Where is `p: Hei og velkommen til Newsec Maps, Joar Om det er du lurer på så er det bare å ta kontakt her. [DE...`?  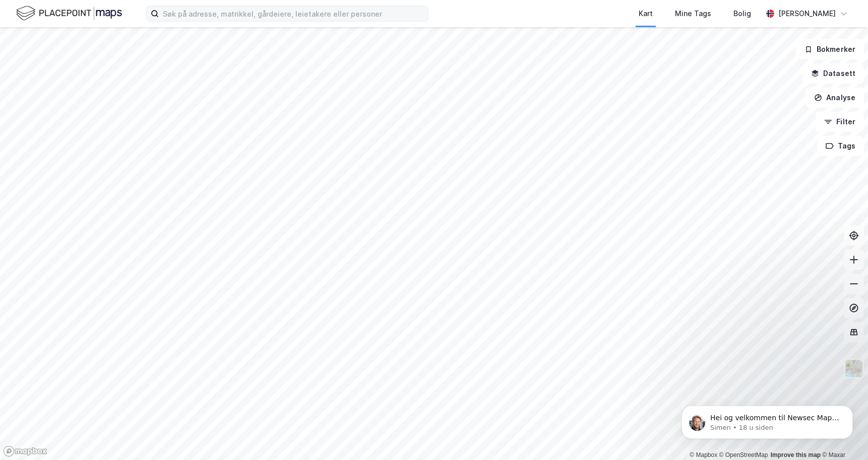
p: Hei og velkommen til Newsec Maps, Joar Om det er du lurer på så er det bare å ta kontakt her. [DE... is located at coordinates (109, 34).